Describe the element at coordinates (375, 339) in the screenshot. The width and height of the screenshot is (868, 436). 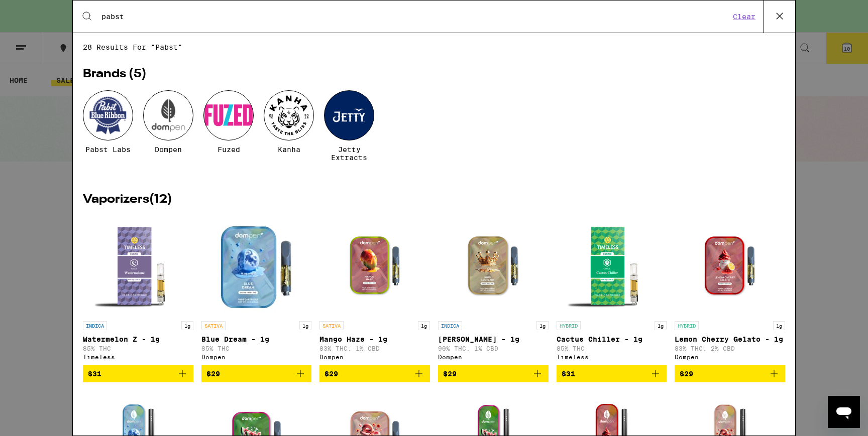
I see `p: Mango Haze - 1g` at that location.